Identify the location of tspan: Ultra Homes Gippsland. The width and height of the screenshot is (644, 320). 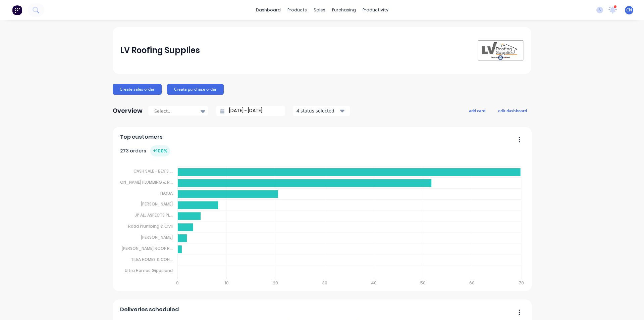
(149, 270).